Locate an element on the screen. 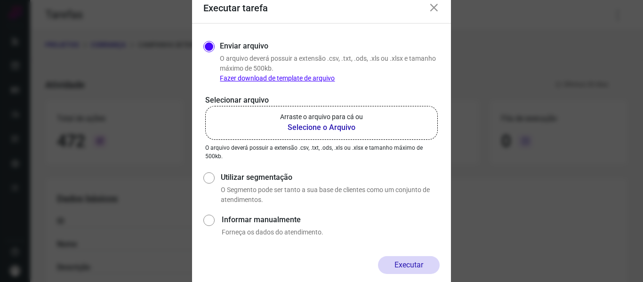 The height and width of the screenshot is (282, 643). label: Enviar arquivo is located at coordinates (244, 46).